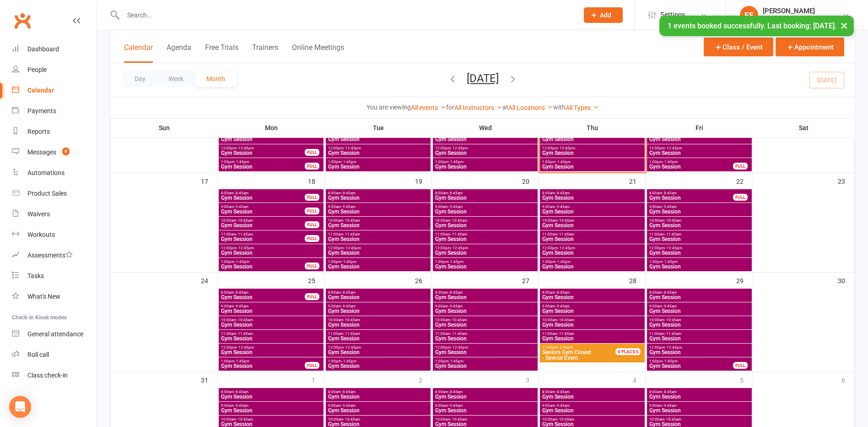  I want to click on input: Search..., so click(346, 15).